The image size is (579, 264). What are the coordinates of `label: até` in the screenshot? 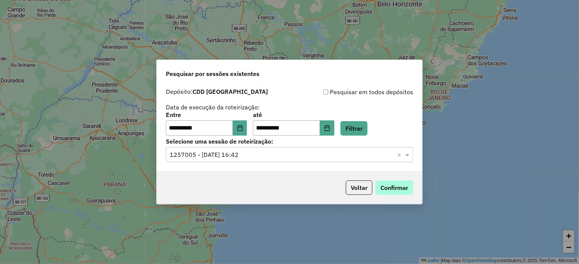 It's located at (293, 115).